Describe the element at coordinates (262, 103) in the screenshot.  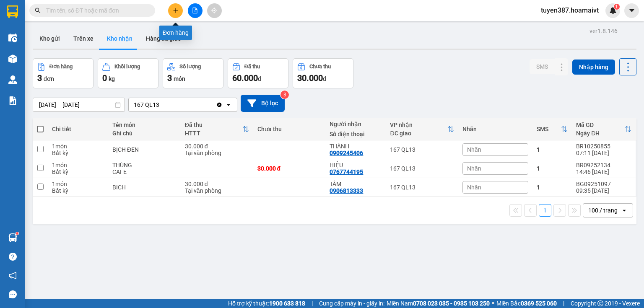
I see `button: Bộ lọc` at that location.